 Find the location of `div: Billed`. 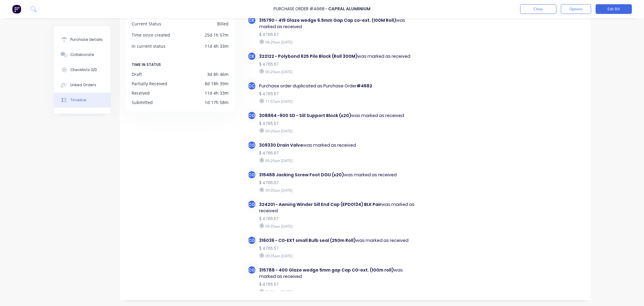

div: Billed is located at coordinates (223, 24).